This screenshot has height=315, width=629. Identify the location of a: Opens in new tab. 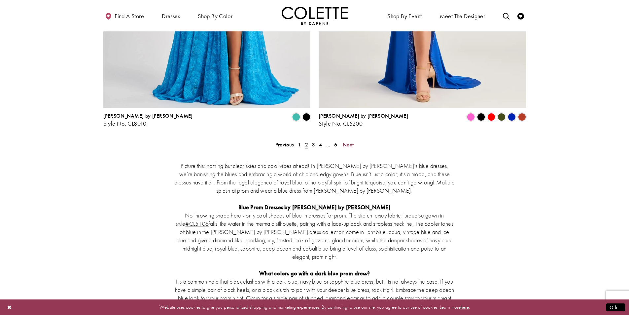
(197, 223).